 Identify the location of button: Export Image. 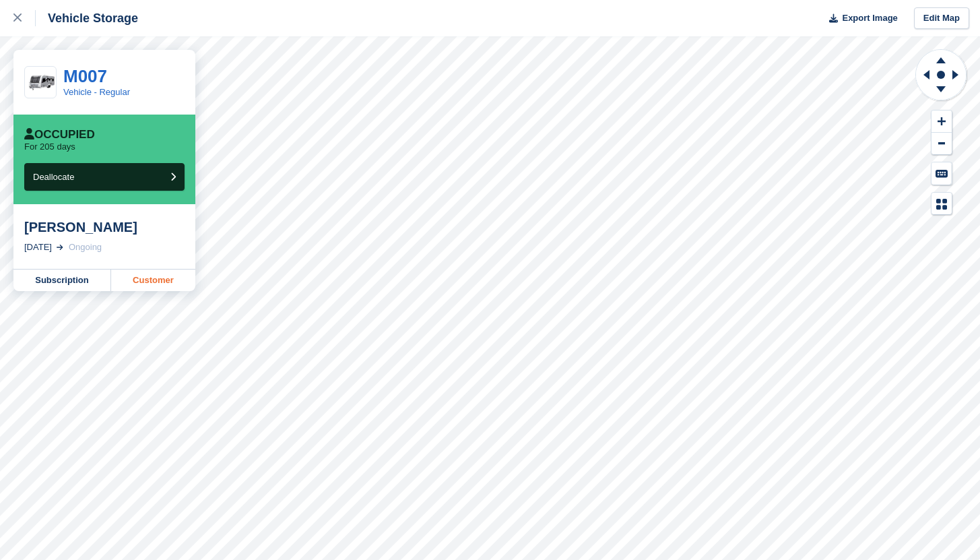
(860, 19).